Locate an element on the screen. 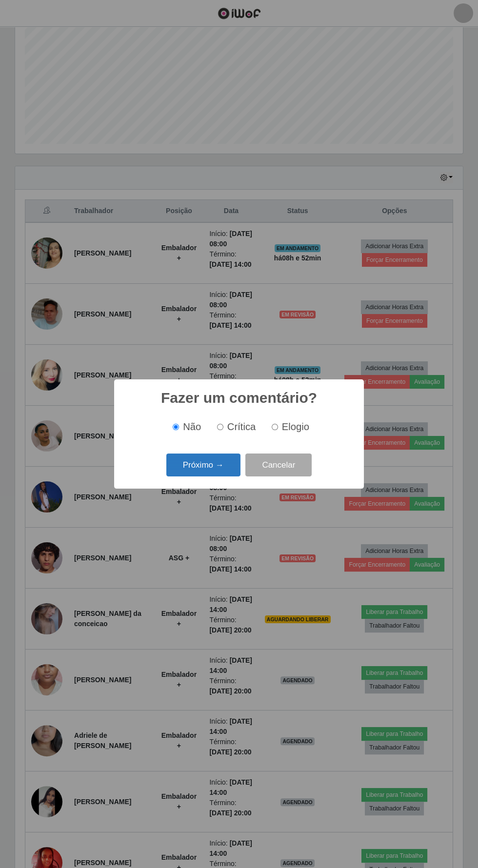 The width and height of the screenshot is (478, 868). button: Cancelar is located at coordinates (278, 464).